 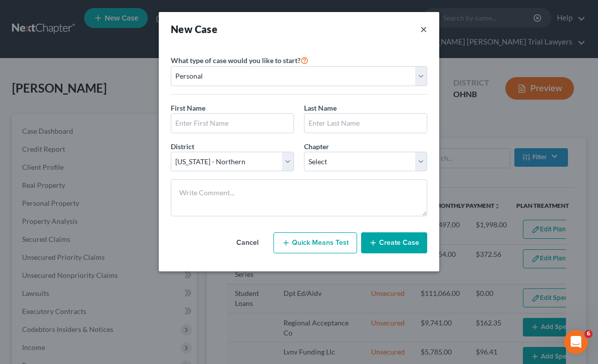 What do you see at coordinates (194, 29) in the screenshot?
I see `strong: New Case` at bounding box center [194, 29].